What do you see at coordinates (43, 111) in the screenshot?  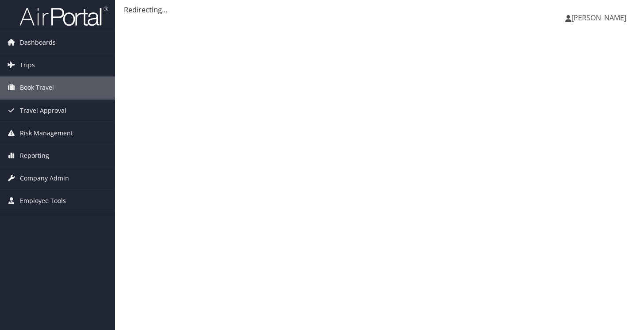 I see `span: Travel Approval` at bounding box center [43, 111].